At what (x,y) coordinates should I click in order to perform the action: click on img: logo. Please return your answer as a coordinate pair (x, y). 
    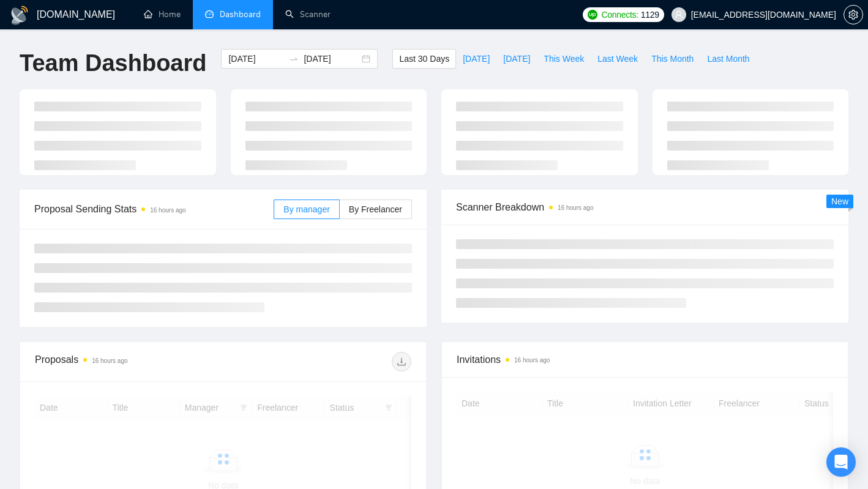
    Looking at the image, I should click on (19, 15).